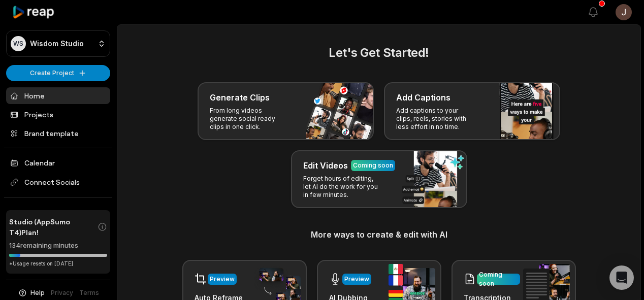 This screenshot has height=300, width=644. What do you see at coordinates (435, 119) in the screenshot?
I see `p: Add captions to your clips, reels, stories with less effort in no time.` at bounding box center [435, 119].